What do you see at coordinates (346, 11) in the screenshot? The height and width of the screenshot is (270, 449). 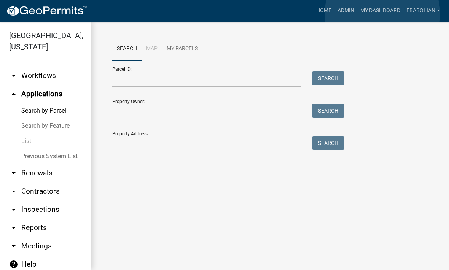 I see `a: Admin` at bounding box center [346, 11].